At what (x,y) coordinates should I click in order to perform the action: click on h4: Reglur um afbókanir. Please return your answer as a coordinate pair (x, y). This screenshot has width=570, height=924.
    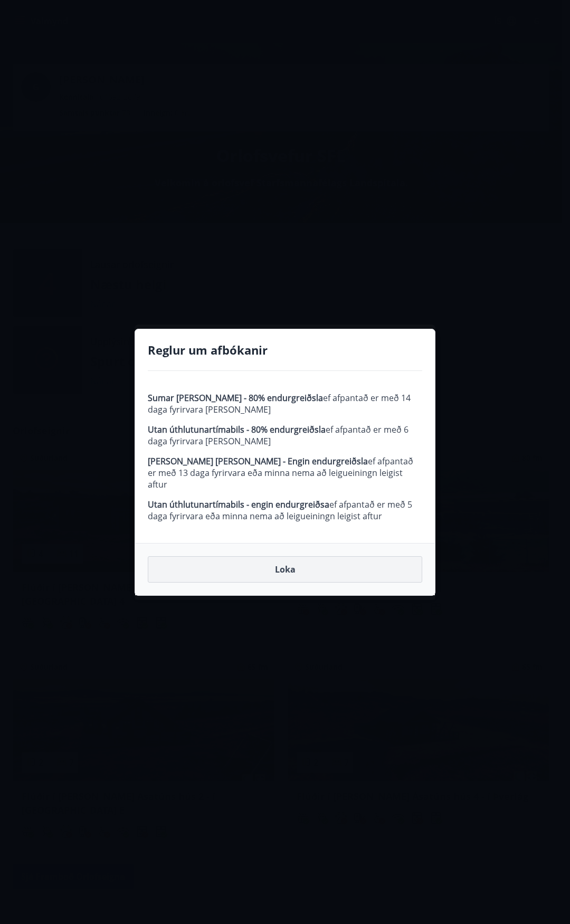
    Looking at the image, I should click on (285, 350).